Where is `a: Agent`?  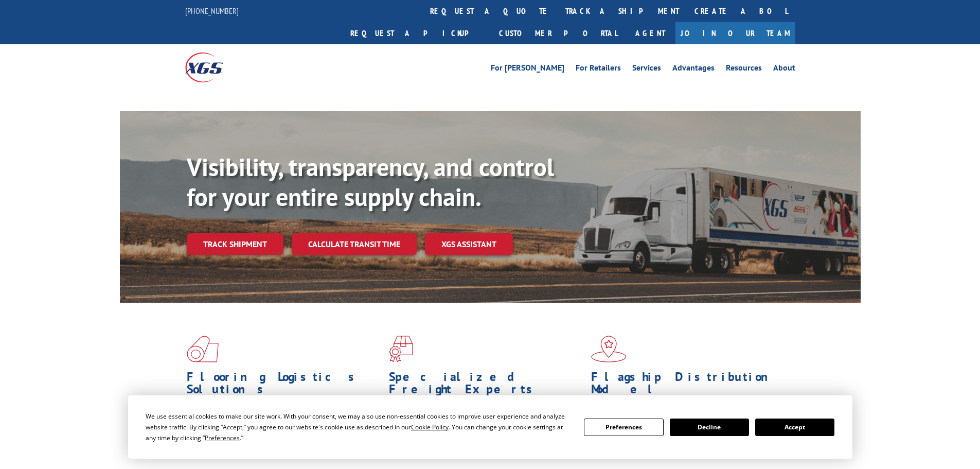 a: Agent is located at coordinates (650, 33).